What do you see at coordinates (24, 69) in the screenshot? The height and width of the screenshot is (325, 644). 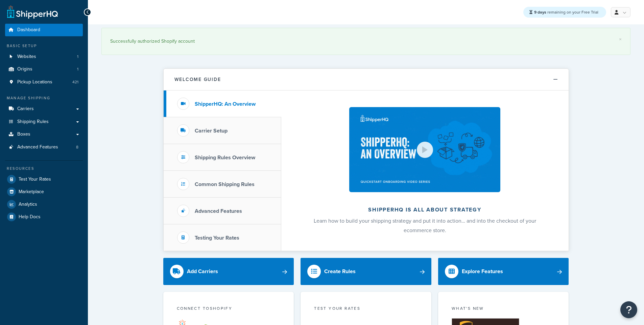 I see `span: Origins` at bounding box center [24, 69].